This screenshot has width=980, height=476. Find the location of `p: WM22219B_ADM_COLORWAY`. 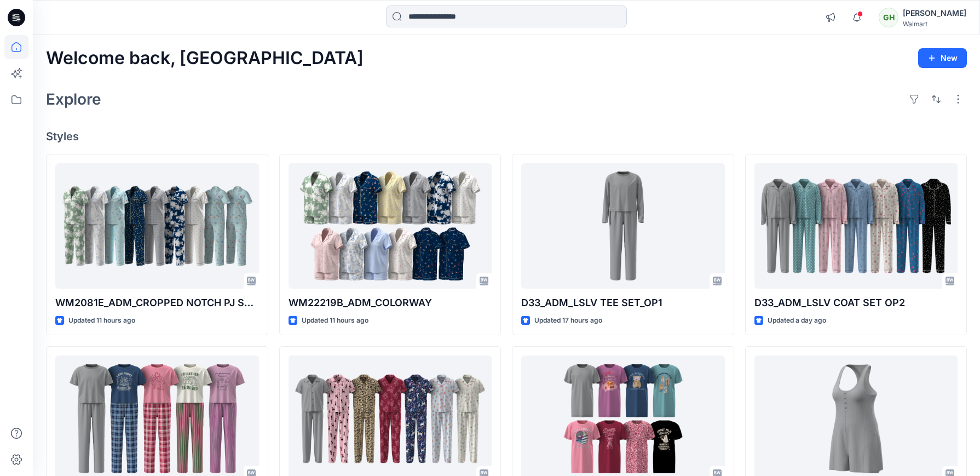

p: WM22219B_ADM_COLORWAY is located at coordinates (390, 303).